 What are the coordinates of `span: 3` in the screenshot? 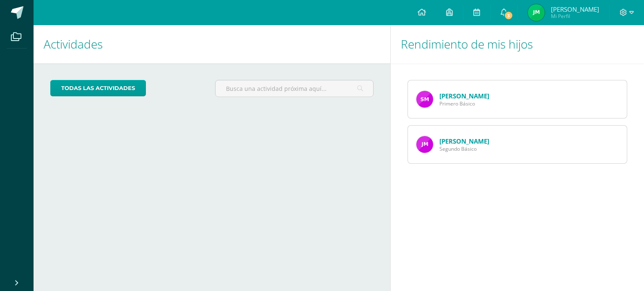 It's located at (508, 16).